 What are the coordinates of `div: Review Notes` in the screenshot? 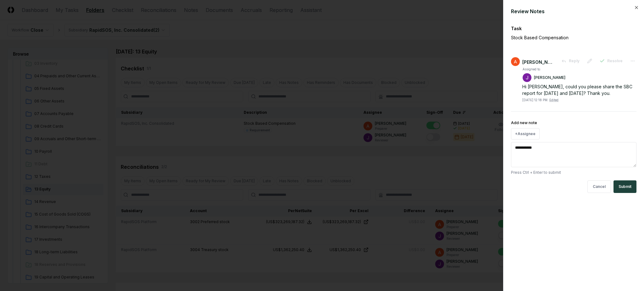 It's located at (574, 11).